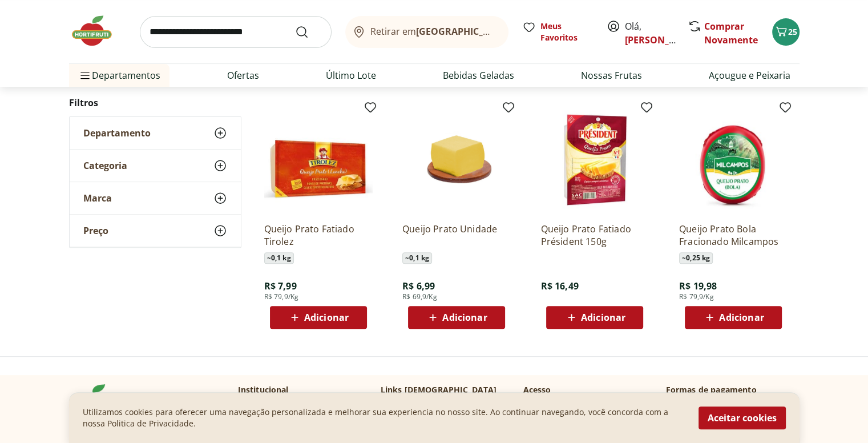 The width and height of the screenshot is (868, 443). Describe the element at coordinates (731, 33) in the screenshot. I see `a: Comprar Novamente` at that location.